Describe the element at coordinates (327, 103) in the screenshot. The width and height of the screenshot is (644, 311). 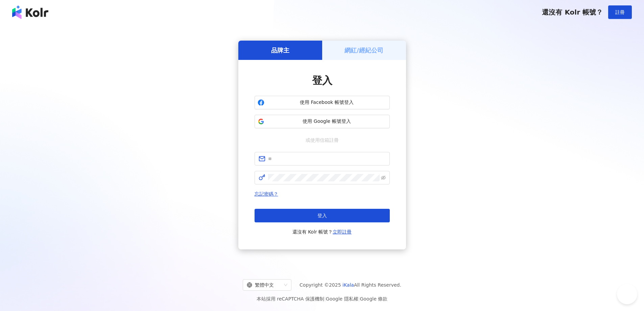
I see `span: 使用 Facebook 帳號登入` at that location.